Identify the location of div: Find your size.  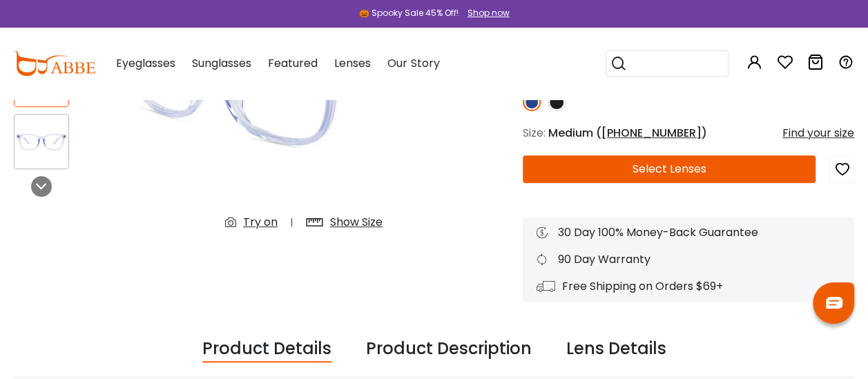
(818, 133).